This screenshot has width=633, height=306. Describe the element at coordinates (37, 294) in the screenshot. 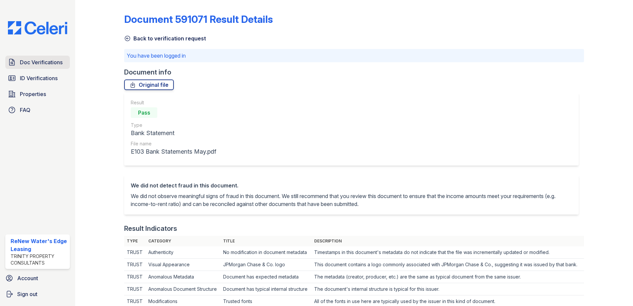

I see `button: Sign out` at that location.